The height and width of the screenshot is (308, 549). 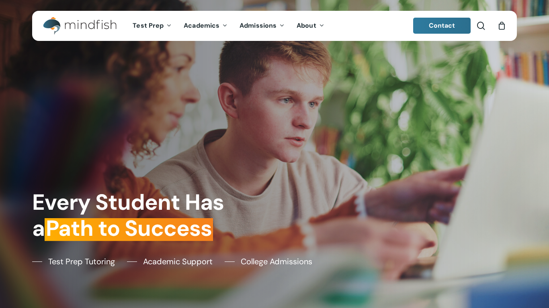 What do you see at coordinates (129, 229) in the screenshot?
I see `em: Path to Success` at bounding box center [129, 229].